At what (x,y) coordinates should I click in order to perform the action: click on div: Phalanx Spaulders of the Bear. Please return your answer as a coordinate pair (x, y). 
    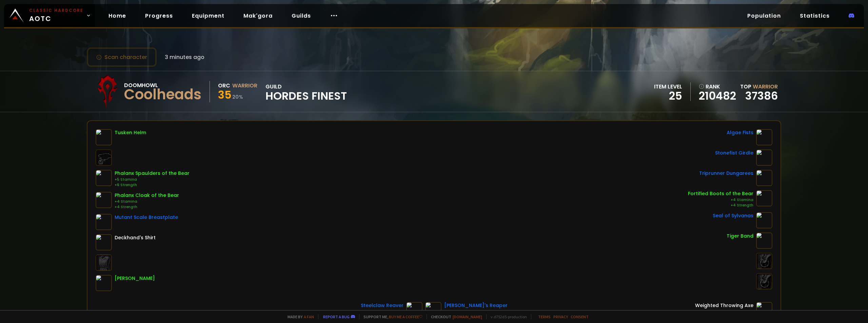
    Looking at the image, I should click on (152, 173).